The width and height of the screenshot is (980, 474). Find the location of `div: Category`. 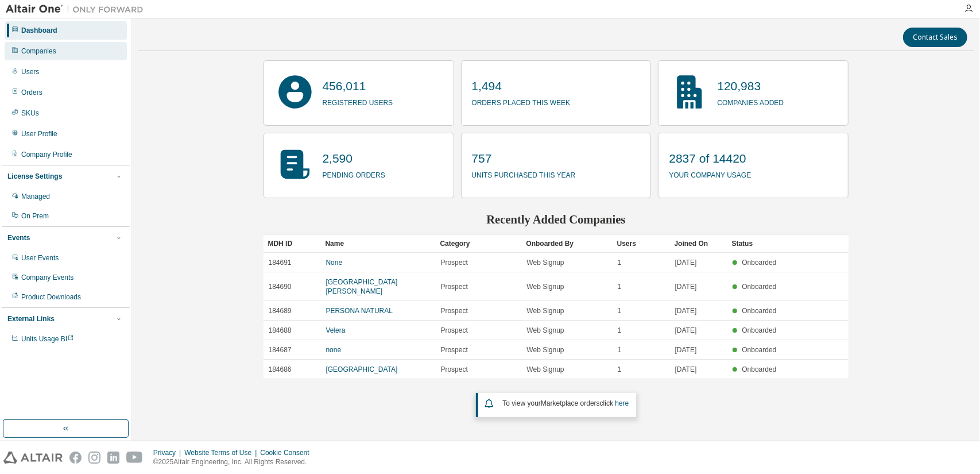

div: Category is located at coordinates (478, 244).